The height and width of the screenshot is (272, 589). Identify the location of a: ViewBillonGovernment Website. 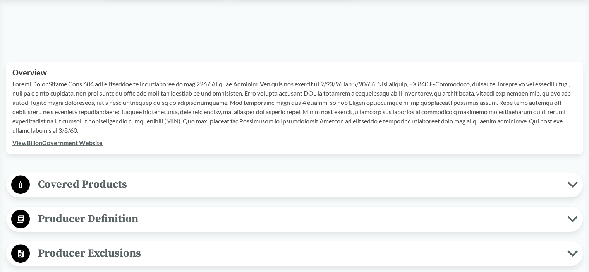
(57, 143).